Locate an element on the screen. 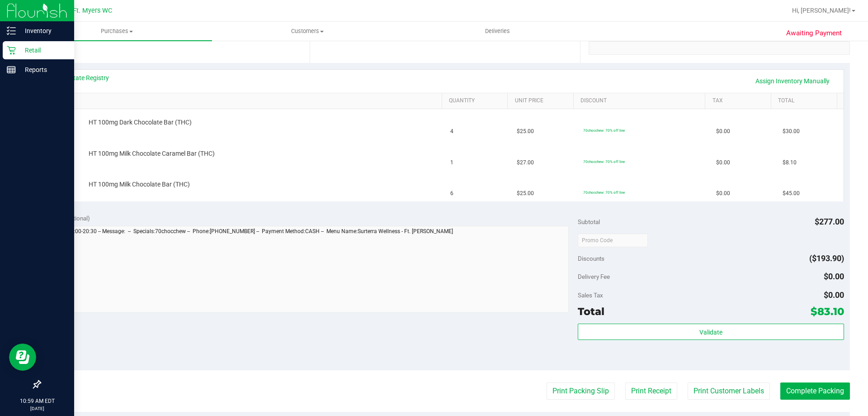 Image resolution: width=868 pixels, height=416 pixels. inline-svg: Reports is located at coordinates (11, 70).